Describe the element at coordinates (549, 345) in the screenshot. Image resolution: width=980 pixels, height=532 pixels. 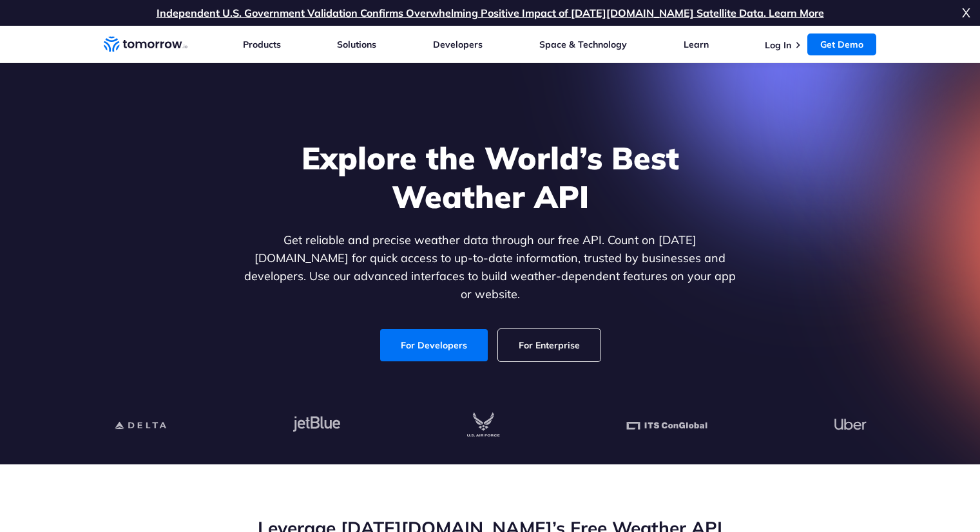
I see `a: For Enterprise` at that location.